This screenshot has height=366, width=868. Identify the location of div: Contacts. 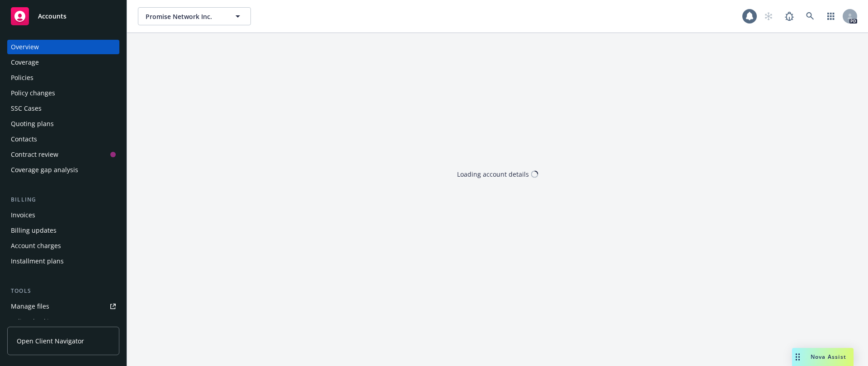
(24, 139).